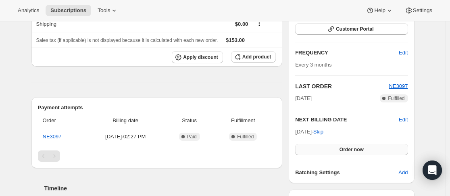 The width and height of the screenshot is (450, 196). Describe the element at coordinates (73, 24) in the screenshot. I see `th: Shipping` at that location.